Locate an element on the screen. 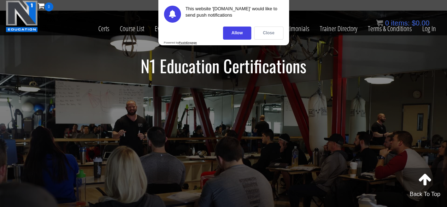  div: Powered by is located at coordinates (180, 42).